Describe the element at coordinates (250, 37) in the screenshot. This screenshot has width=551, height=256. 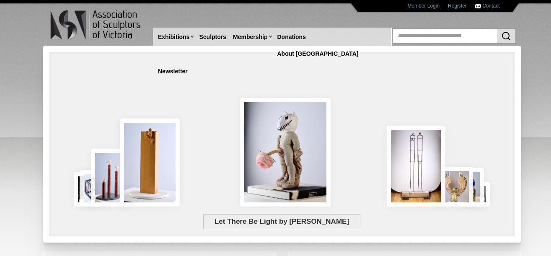
I see `a: Membership` at that location.